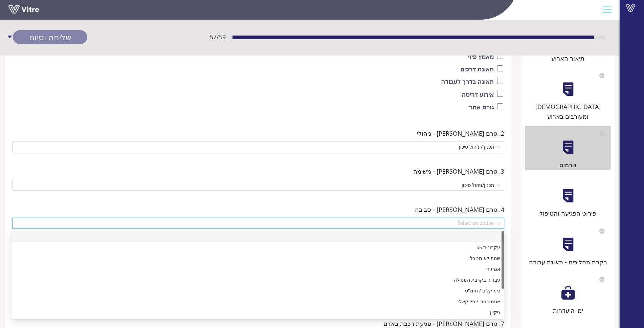 This screenshot has height=328, width=644. I want to click on div: עקרונות S5, so click(258, 248).